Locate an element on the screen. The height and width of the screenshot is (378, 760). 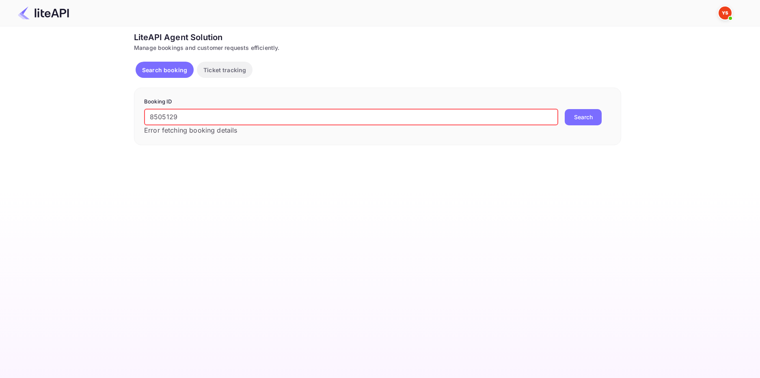
img: Yandex Support is located at coordinates (725, 13).